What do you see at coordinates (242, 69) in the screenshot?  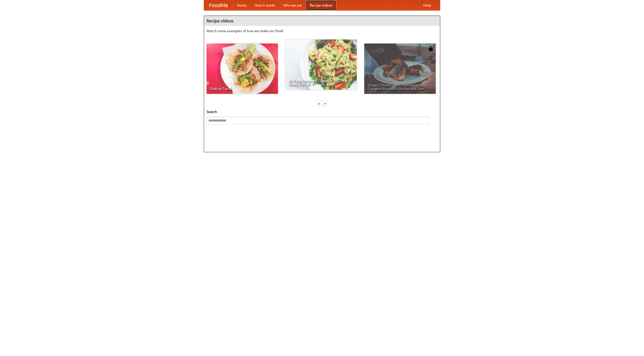 I see `a: Making Tacos` at bounding box center [242, 69].